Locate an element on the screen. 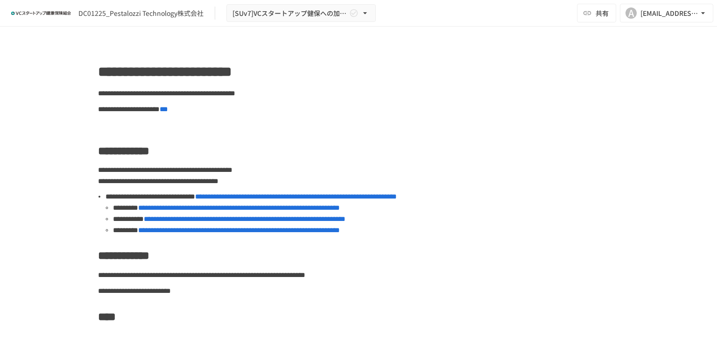  div: DC01225_Pestalozzi Technology株式会社 is located at coordinates (141, 13).